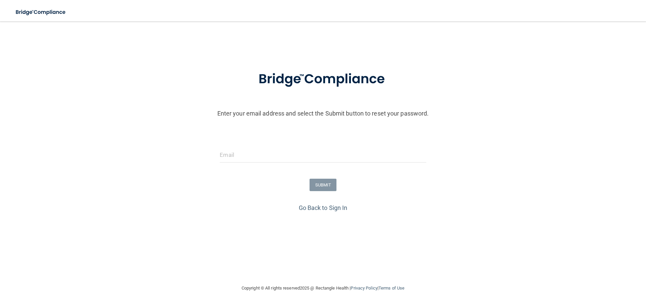 This screenshot has height=306, width=646. What do you see at coordinates (323, 208) in the screenshot?
I see `a: Go Back to Sign In` at bounding box center [323, 208].